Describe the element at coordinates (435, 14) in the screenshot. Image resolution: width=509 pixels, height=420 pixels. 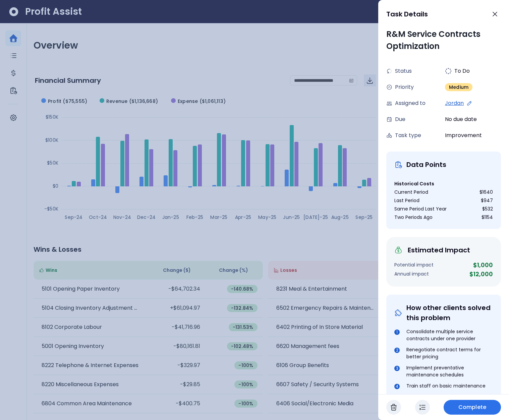
I see `div: Task Details` at that location.